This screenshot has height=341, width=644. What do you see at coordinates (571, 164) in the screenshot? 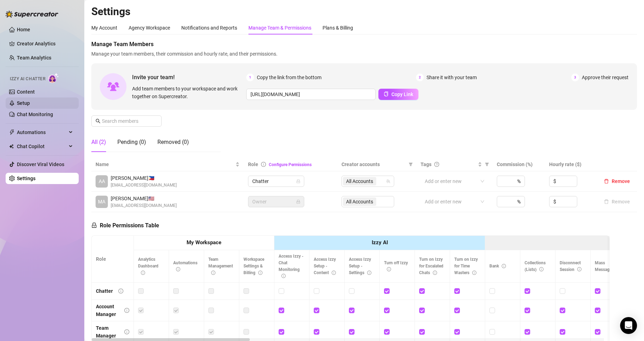
I see `th: Hourly rate ($)` at bounding box center [571, 164].